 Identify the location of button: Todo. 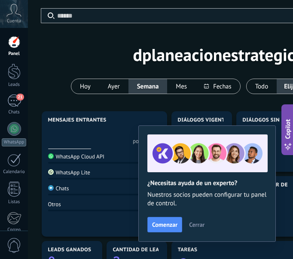
(261, 86).